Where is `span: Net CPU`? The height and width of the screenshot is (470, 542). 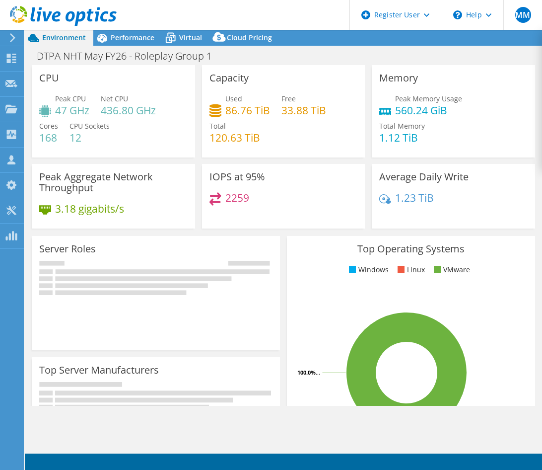
span: Net CPU is located at coordinates (114, 98).